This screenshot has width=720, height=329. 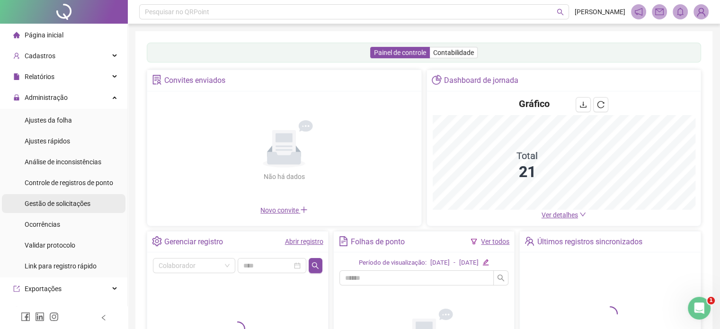 I want to click on span: Administração, so click(x=46, y=97).